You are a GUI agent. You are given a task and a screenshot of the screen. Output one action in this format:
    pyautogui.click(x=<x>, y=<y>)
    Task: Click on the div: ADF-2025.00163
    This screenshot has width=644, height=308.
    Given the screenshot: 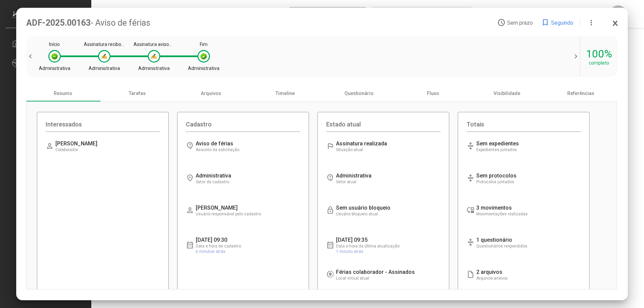 What is the action you would take?
    pyautogui.click(x=262, y=23)
    